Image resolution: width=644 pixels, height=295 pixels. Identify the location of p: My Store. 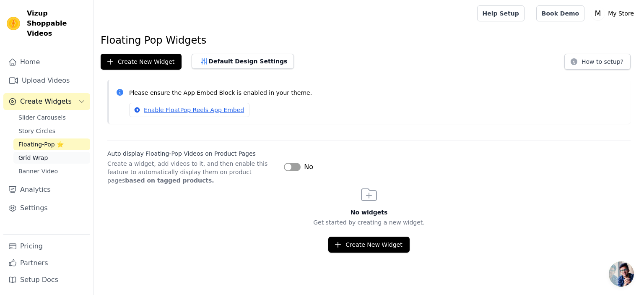
(621, 13).